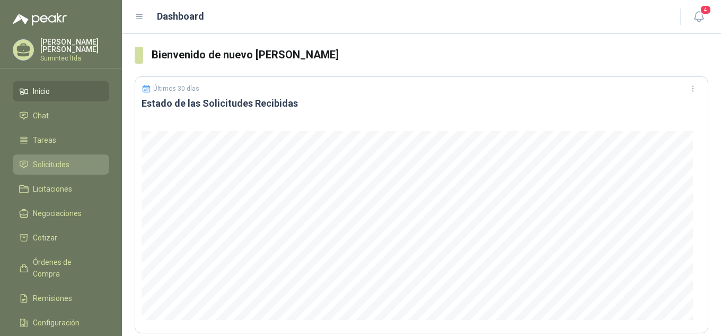 The height and width of the screenshot is (336, 721). What do you see at coordinates (45, 140) in the screenshot?
I see `span: Tareas` at bounding box center [45, 140].